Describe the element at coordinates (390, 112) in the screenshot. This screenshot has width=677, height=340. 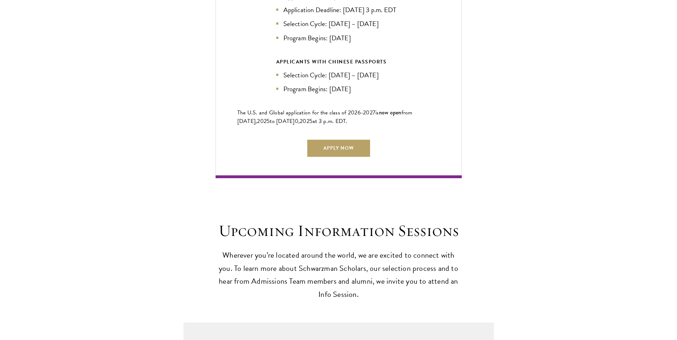
I see `span: now open` at that location.